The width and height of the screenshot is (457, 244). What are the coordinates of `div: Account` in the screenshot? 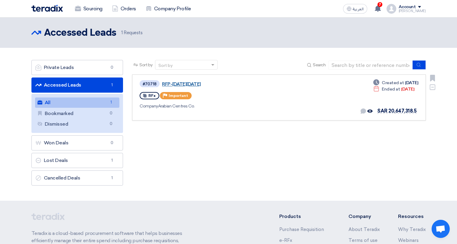 It's located at (407, 7).